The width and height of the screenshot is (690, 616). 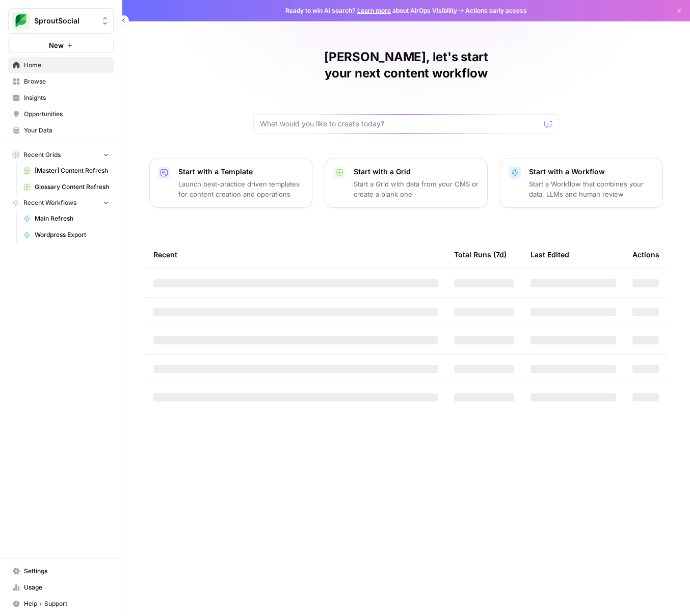 What do you see at coordinates (592, 172) in the screenshot?
I see `p: Start with a Workflow` at bounding box center [592, 172].